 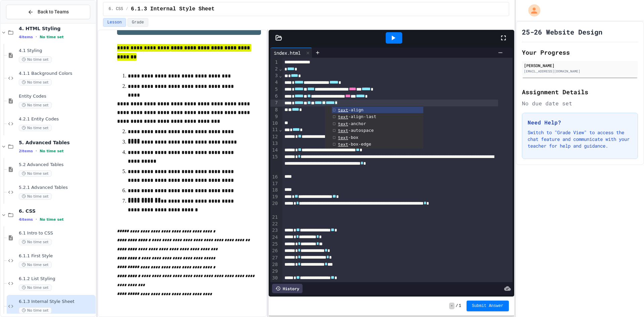 What do you see at coordinates (354, 144) in the screenshot?
I see `span: -box-edge` at bounding box center [354, 144].